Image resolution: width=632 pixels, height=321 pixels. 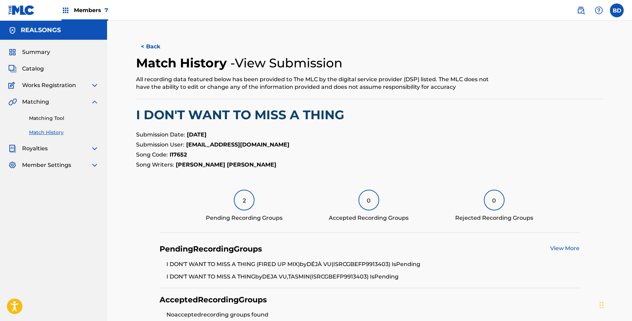 I want to click on div: Help, so click(x=599, y=10).